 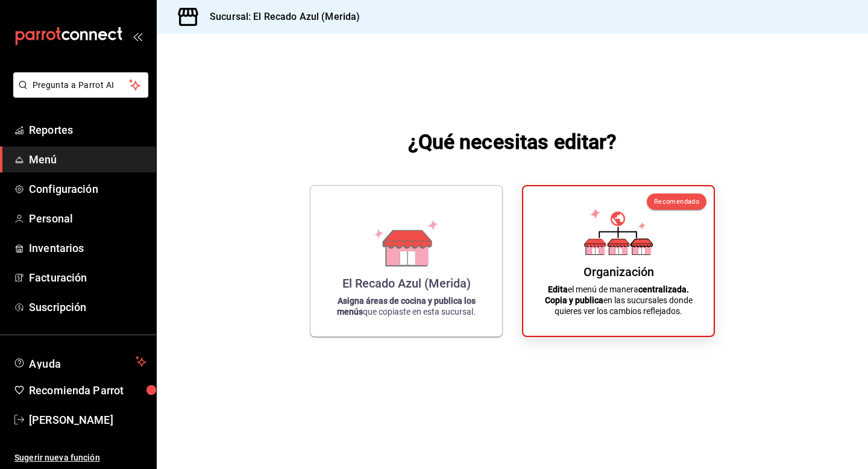 I want to click on span: Ayuda, so click(x=80, y=362).